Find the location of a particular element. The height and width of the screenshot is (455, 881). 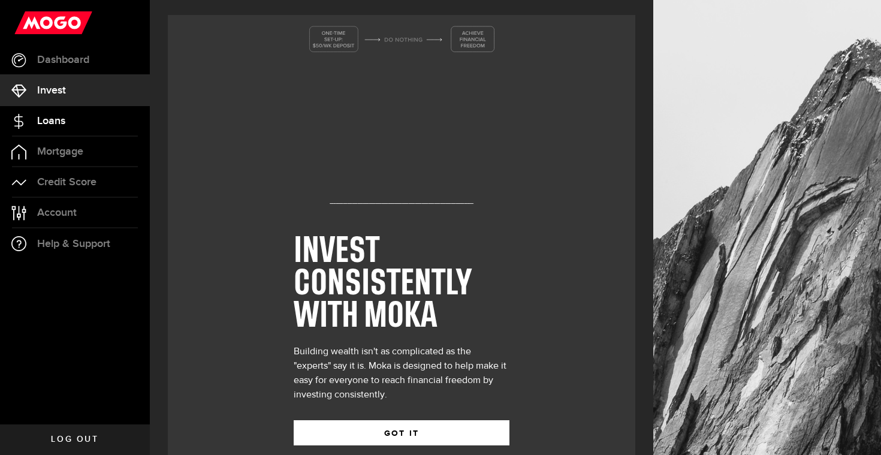

span: Log out is located at coordinates (74, 439).